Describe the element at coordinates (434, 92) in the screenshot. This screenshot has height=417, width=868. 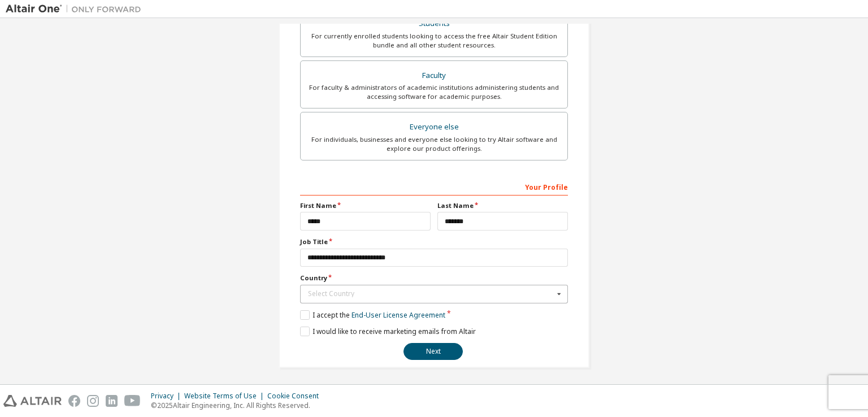
I see `div: For faculty & administrators of academic institutions administering students and accessing softwa...` at that location.